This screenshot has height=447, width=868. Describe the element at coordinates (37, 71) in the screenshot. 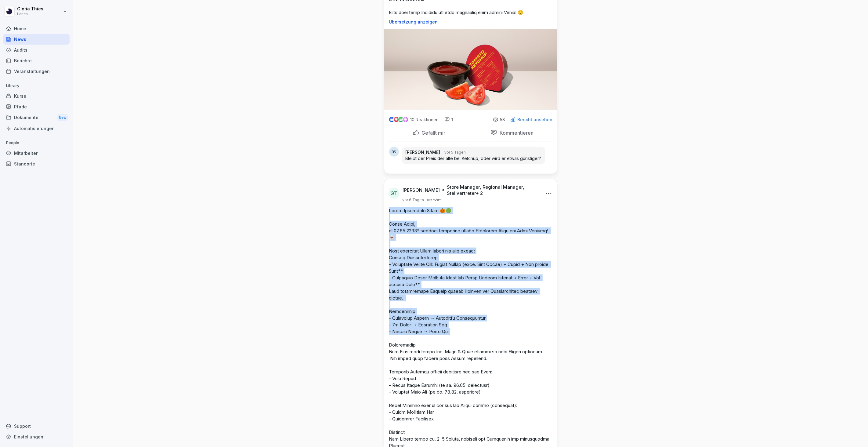

I see `a: Veranstaltungen` at that location.